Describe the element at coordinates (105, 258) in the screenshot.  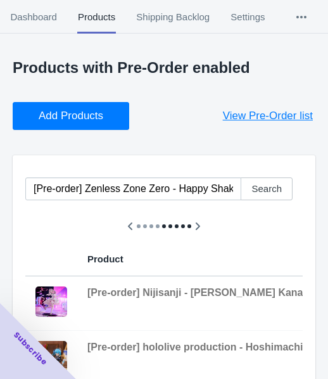
I see `span: Product` at that location.